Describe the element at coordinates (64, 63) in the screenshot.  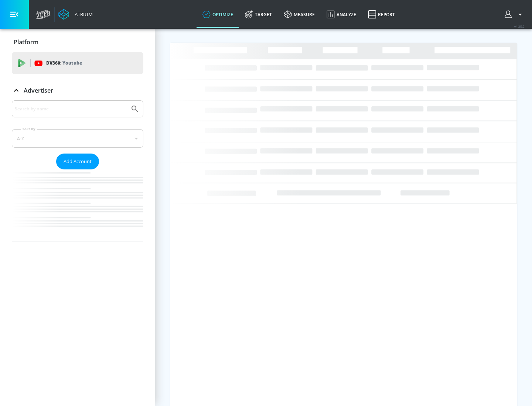
I see `p: DV360:` at that location.